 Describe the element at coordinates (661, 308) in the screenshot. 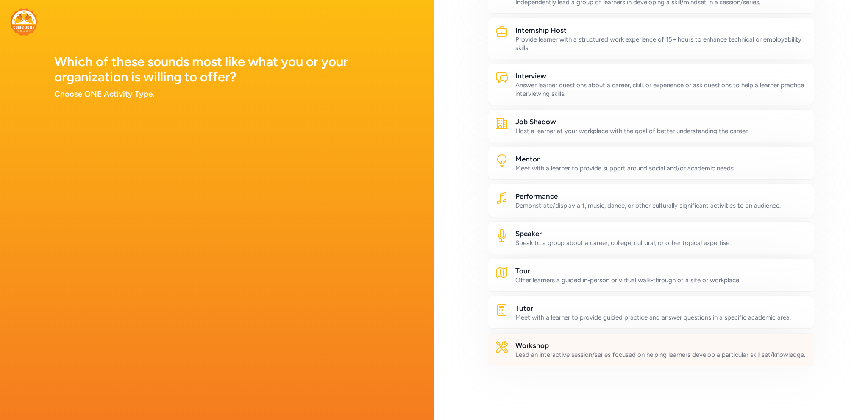

I see `h2: Tutor` at that location.